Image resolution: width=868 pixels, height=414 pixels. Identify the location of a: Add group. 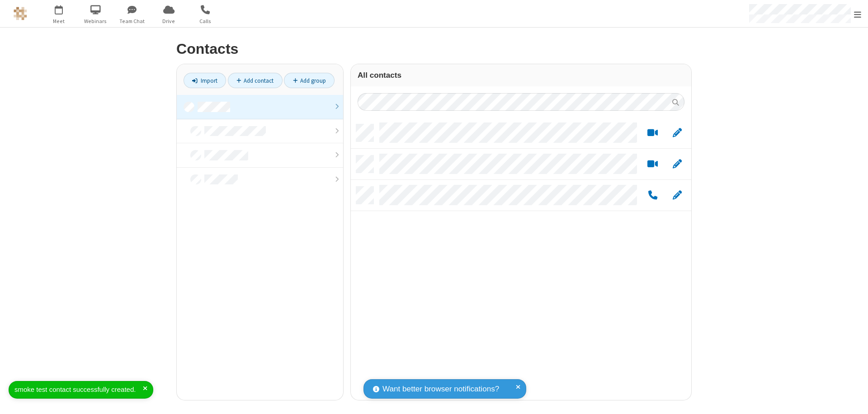
(309, 81).